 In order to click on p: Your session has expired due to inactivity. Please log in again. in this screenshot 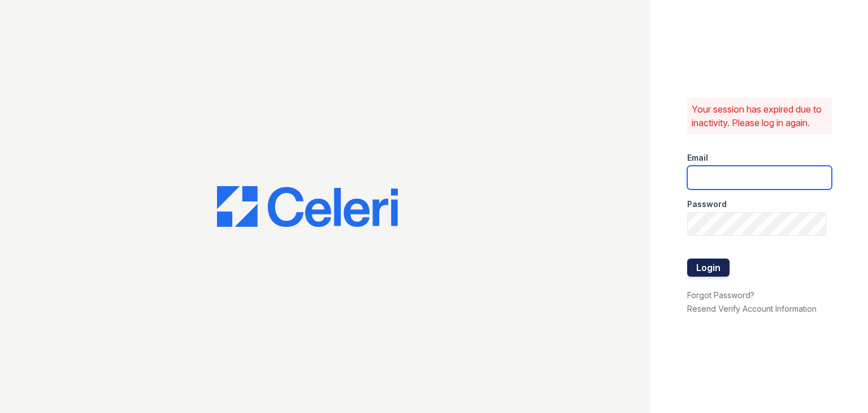, I will do `click(760, 116)`.